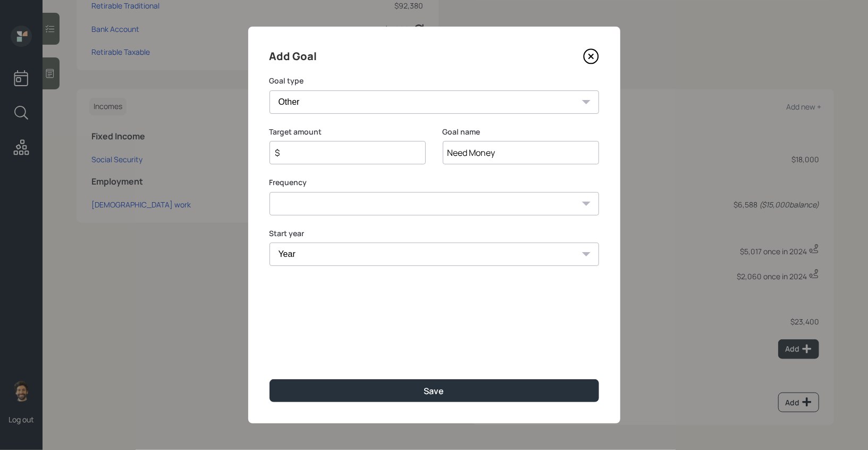  I want to click on button: Save, so click(434, 391).